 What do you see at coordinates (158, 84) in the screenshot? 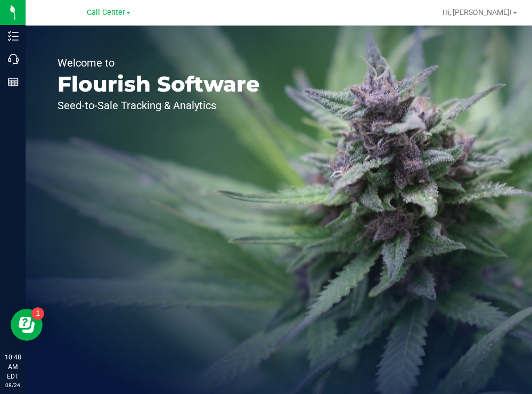
I see `p: Flourish Software` at bounding box center [158, 84].